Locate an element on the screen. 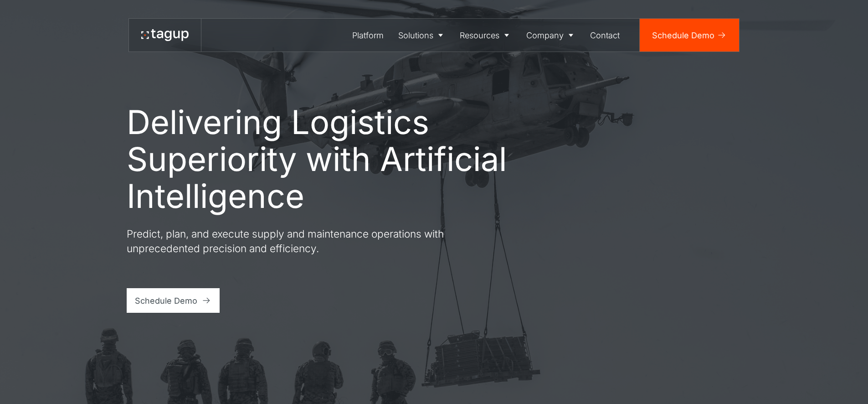 This screenshot has height=404, width=868. h1: Delivering Logistics Superiority with Artificial Intelligence is located at coordinates (318, 159).